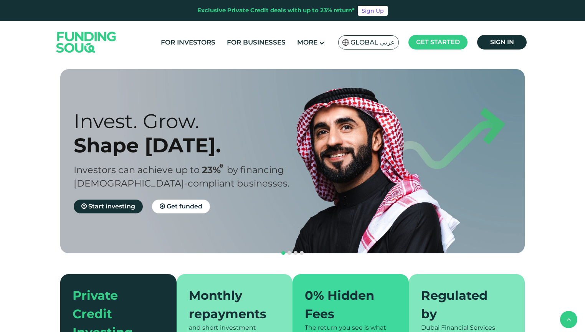 The image size is (585, 332). What do you see at coordinates (184, 206) in the screenshot?
I see `span: Get funded` at bounding box center [184, 206].